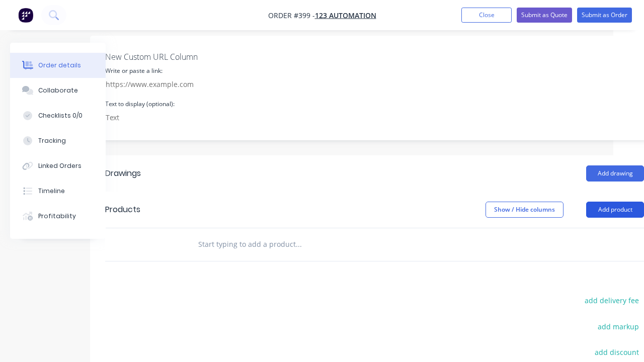 The width and height of the screenshot is (644, 362). What do you see at coordinates (346, 15) in the screenshot?
I see `a: 123 Automation` at bounding box center [346, 15].